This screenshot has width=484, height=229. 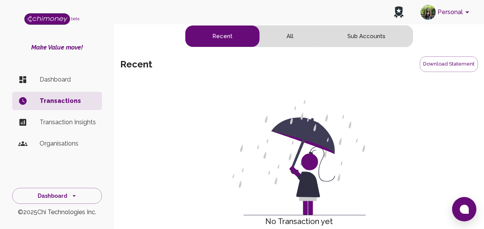 What do you see at coordinates (464, 209) in the screenshot?
I see `button: Open chat window` at bounding box center [464, 209].